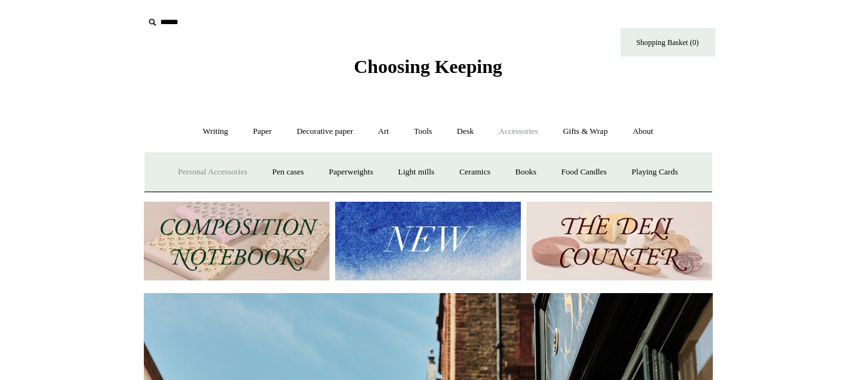 The height and width of the screenshot is (380, 856). Describe the element at coordinates (351, 172) in the screenshot. I see `a: Paperweights` at that location.